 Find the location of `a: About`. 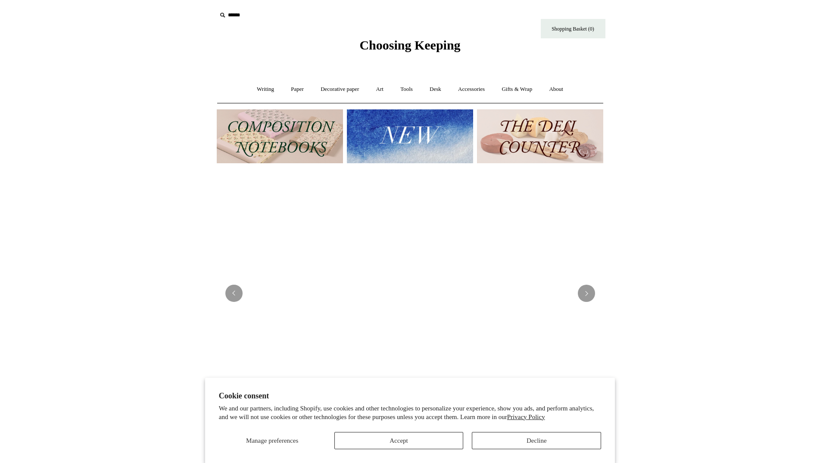

a: About is located at coordinates (556, 89).